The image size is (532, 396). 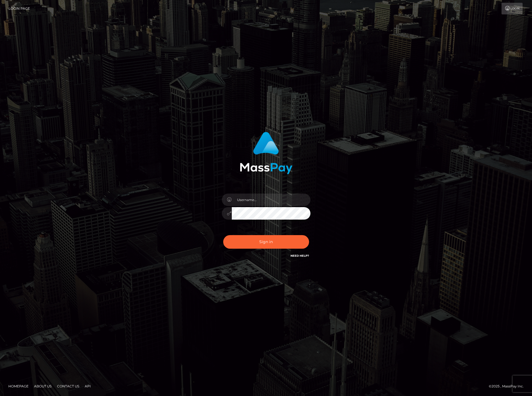 What do you see at coordinates (266, 153) in the screenshot?
I see `img: MassPay Login` at bounding box center [266, 153].